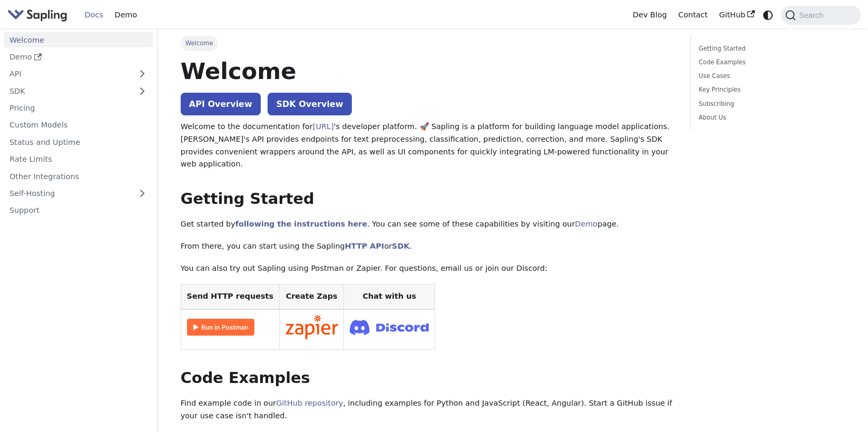 This screenshot has width=868, height=432. I want to click on a: Getting Started, so click(770, 49).